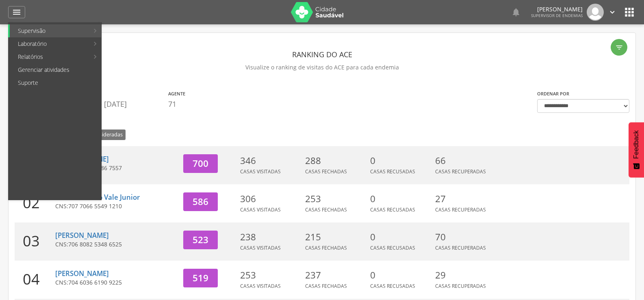 This screenshot has height=300, width=644. Describe the element at coordinates (636, 149) in the screenshot. I see `button: Feedback - Mostrar pesquisa` at that location.